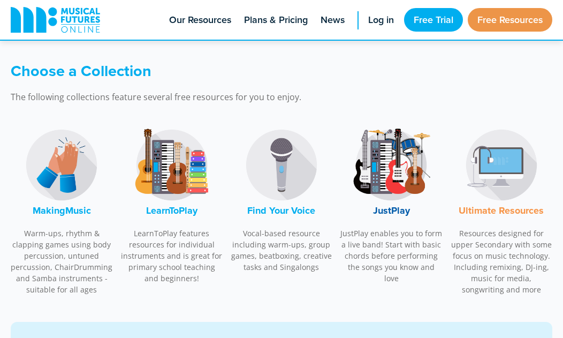 The width and height of the screenshot is (563, 338). I want to click on span: Plans & Pricing, so click(276, 20).